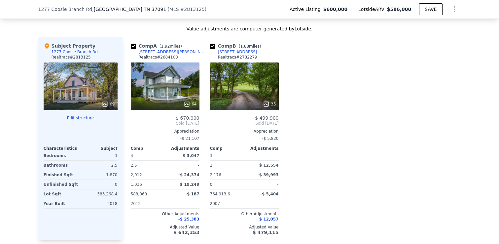 This screenshot has width=499, height=244. I want to click on span: -$ 187, so click(192, 194).